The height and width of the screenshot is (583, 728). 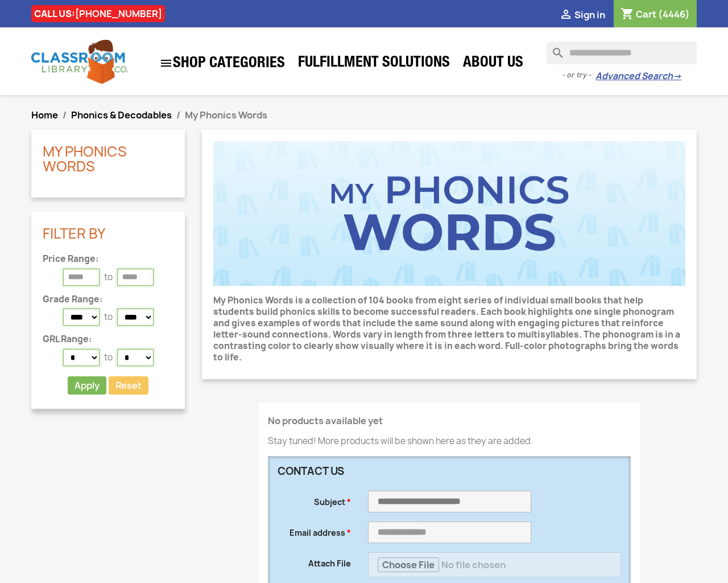 I want to click on input: Search, so click(x=621, y=53).